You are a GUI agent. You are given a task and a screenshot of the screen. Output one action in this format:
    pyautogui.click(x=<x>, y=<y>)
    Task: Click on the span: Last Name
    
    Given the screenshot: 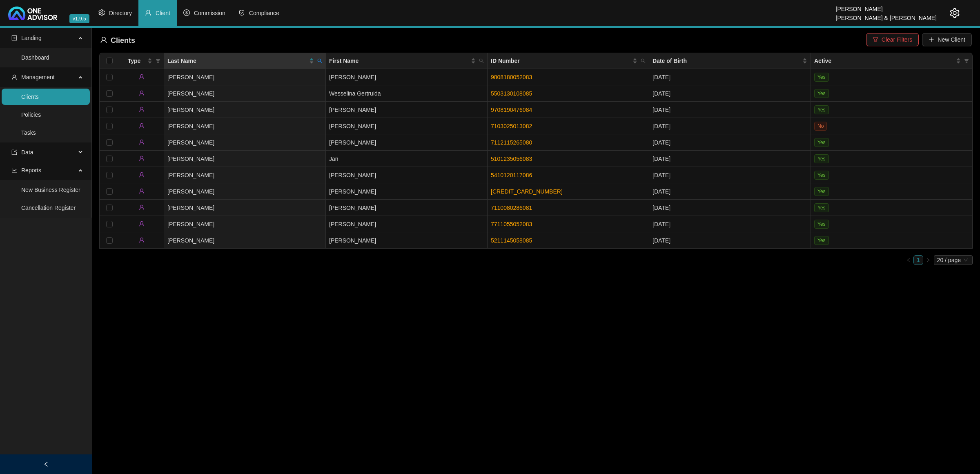 What is the action you would take?
    pyautogui.click(x=237, y=60)
    